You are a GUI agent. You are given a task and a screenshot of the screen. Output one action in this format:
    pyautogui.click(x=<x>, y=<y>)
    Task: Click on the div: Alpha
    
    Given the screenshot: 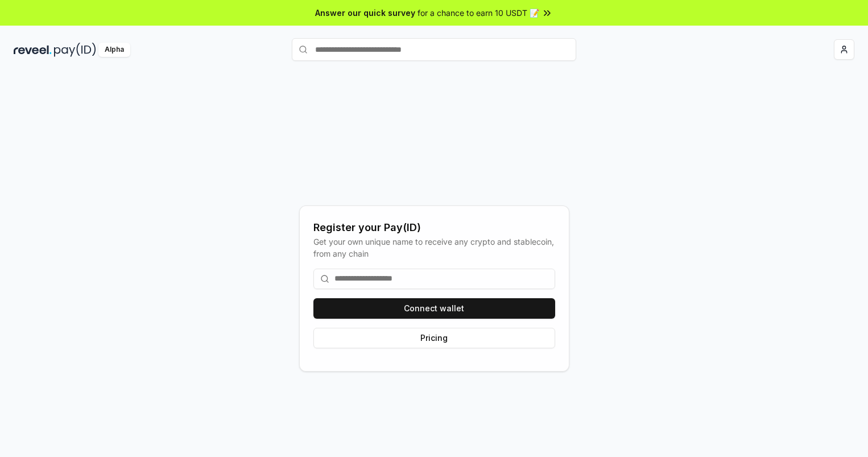 What is the action you would take?
    pyautogui.click(x=114, y=49)
    